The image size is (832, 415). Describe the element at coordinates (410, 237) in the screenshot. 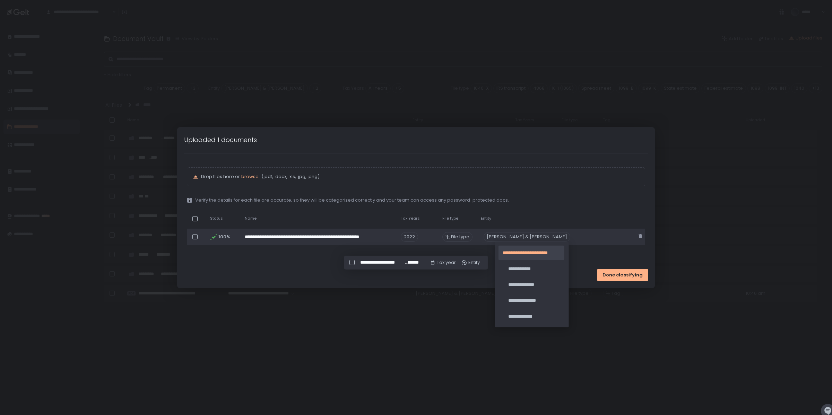

I see `span: 2022` at that location.